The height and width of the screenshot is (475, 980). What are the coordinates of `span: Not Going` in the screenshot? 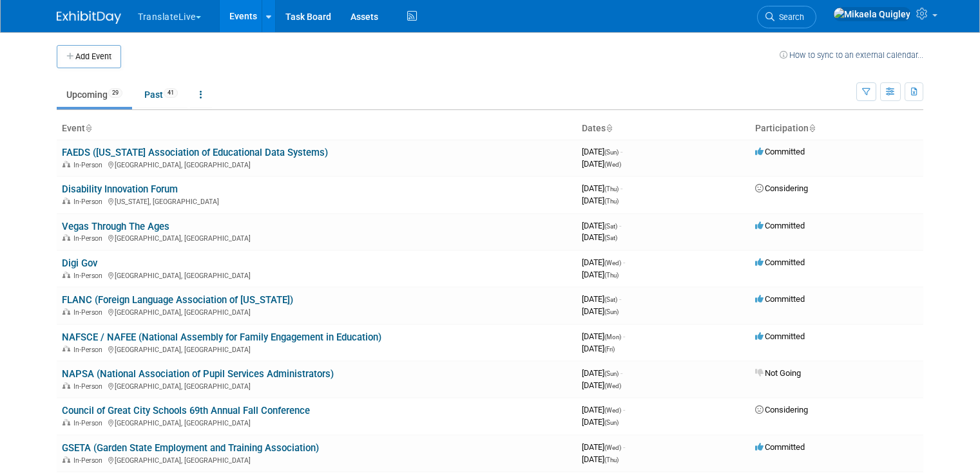 It's located at (778, 373).